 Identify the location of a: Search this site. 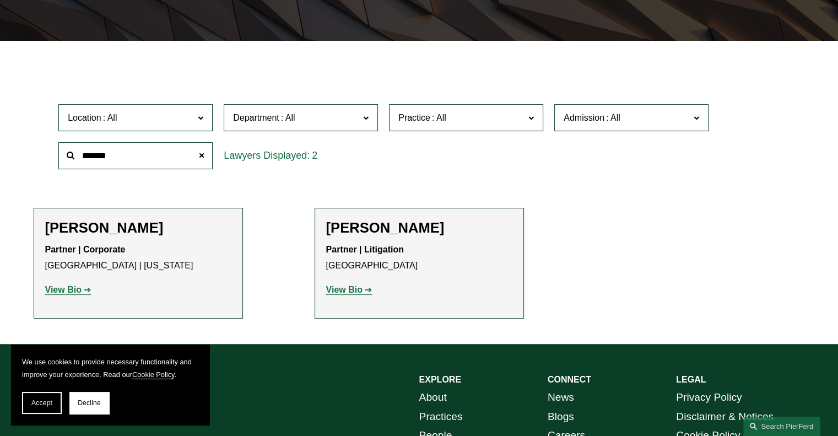
(782, 426).